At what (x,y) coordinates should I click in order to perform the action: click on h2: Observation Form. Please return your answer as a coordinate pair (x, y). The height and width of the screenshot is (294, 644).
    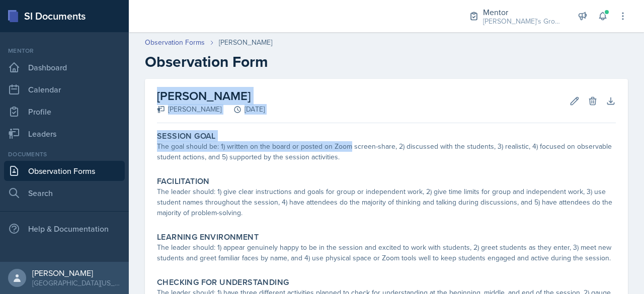
    Looking at the image, I should click on (387, 62).